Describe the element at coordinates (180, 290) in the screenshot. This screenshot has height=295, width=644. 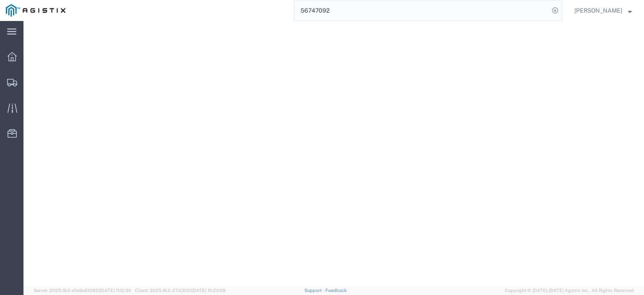
I see `span: Client: 2025.18.0-27d3021` at that location.